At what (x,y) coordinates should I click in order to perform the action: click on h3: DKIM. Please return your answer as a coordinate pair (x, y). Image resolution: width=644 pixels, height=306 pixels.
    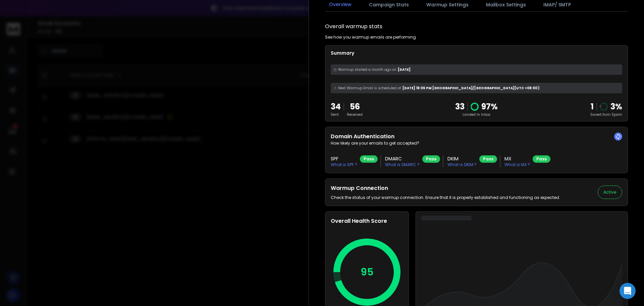
    Looking at the image, I should click on (462, 159).